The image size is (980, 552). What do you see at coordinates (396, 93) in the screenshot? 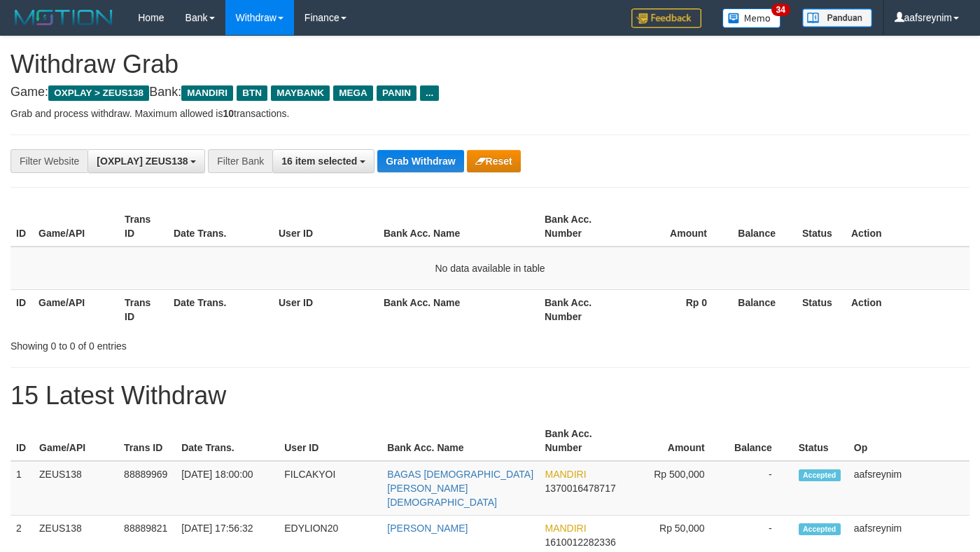
I see `span: PANIN` at bounding box center [396, 93].